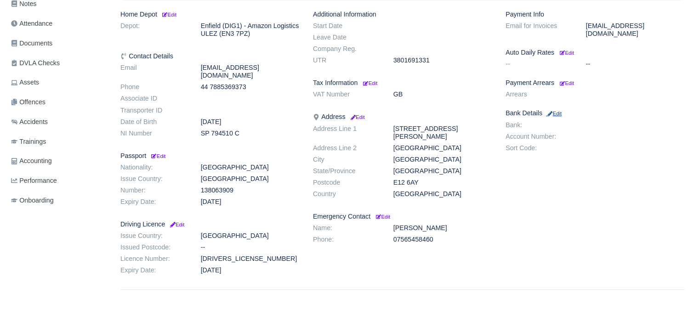 Image resolution: width=699 pixels, height=316 pixels. Describe the element at coordinates (58, 102) in the screenshot. I see `a: Offences` at that location.